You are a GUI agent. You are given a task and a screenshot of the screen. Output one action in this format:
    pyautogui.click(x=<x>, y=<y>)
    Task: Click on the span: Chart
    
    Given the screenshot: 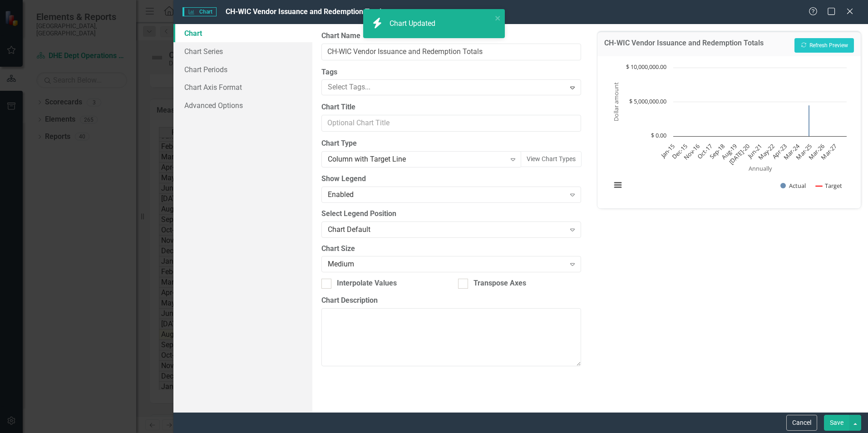 What is the action you would take?
    pyautogui.click(x=199, y=12)
    